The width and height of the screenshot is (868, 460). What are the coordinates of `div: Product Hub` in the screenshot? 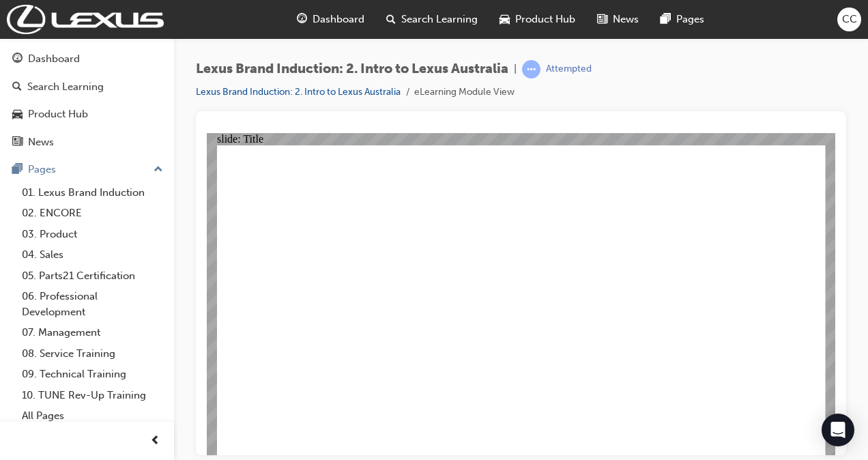 It's located at (58, 114).